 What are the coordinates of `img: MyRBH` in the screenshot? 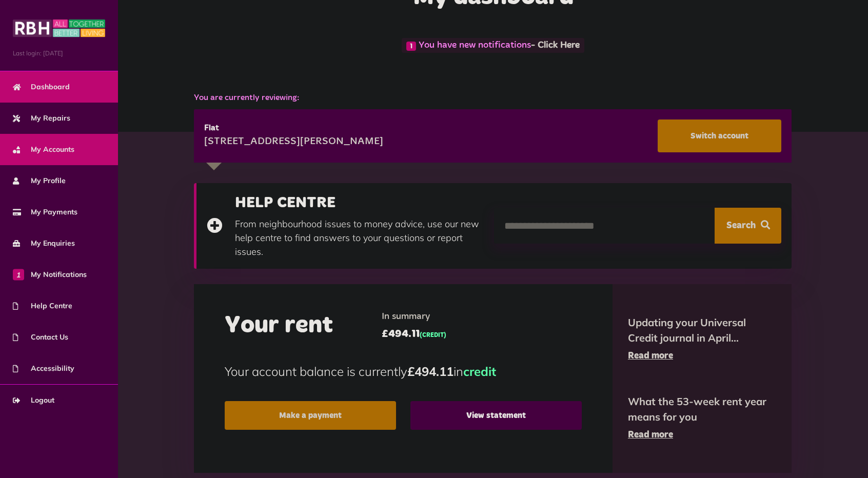 It's located at (59, 28).